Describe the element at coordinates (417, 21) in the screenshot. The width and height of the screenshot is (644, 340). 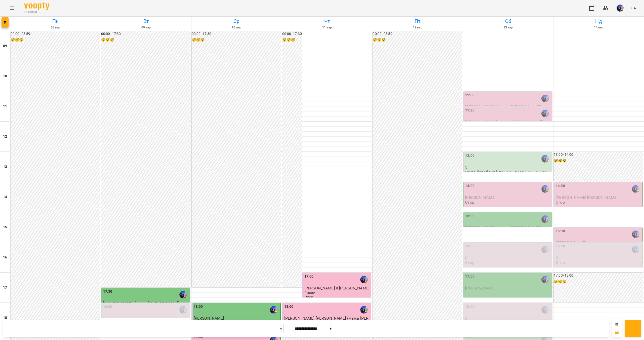
I see `h6: Пт` at that location.